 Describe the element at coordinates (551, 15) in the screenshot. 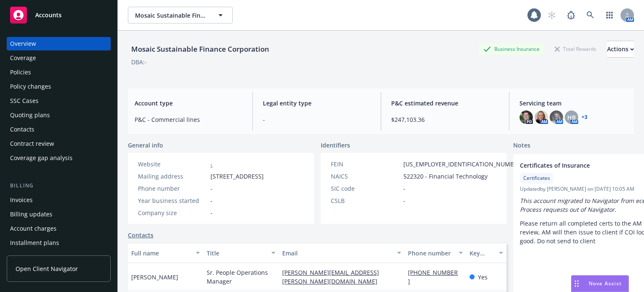

I see `a: Start snowing` at that location.